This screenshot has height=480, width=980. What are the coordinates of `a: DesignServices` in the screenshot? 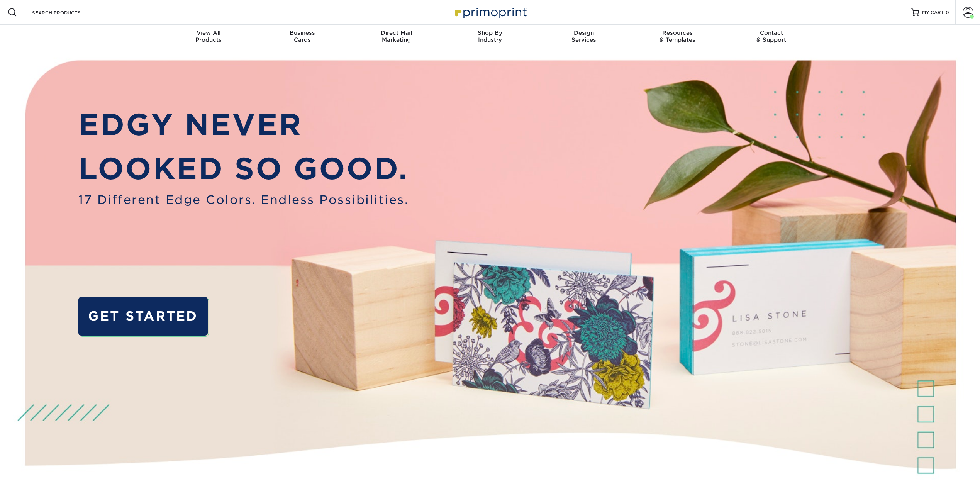 It's located at (584, 37).